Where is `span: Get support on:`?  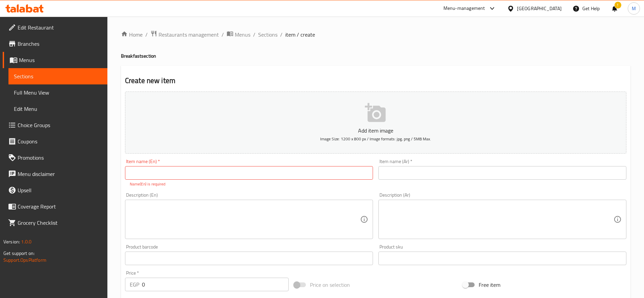 span: Get support on: is located at coordinates (19, 253).